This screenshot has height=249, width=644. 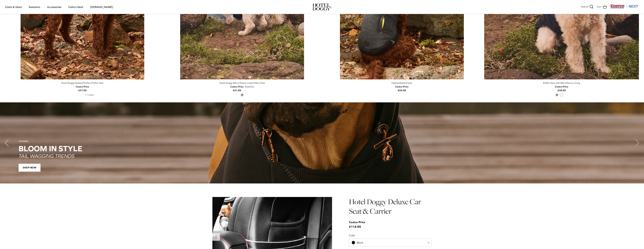 What do you see at coordinates (602, 7) in the screenshot?
I see `a: Cart` at bounding box center [602, 7].